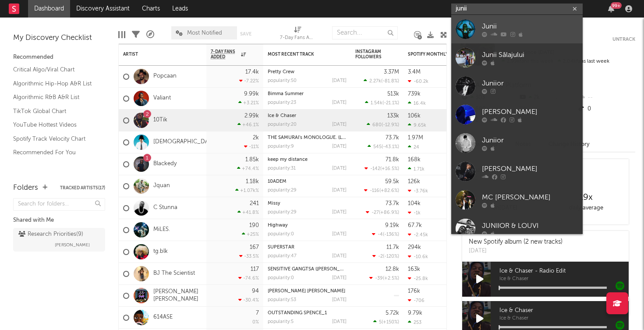 This screenshot has width=644, height=330. What do you see at coordinates (174, 274) in the screenshot?
I see `a: BJ The Scientist` at bounding box center [174, 274].